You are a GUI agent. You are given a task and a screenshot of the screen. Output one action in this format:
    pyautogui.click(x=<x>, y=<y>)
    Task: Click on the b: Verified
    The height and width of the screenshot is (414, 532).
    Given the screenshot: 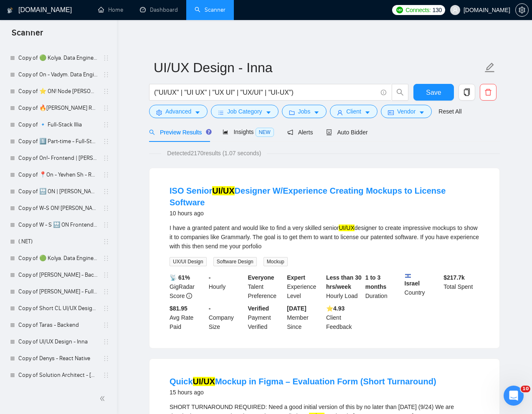 What is the action you would take?
    pyautogui.click(x=259, y=309)
    